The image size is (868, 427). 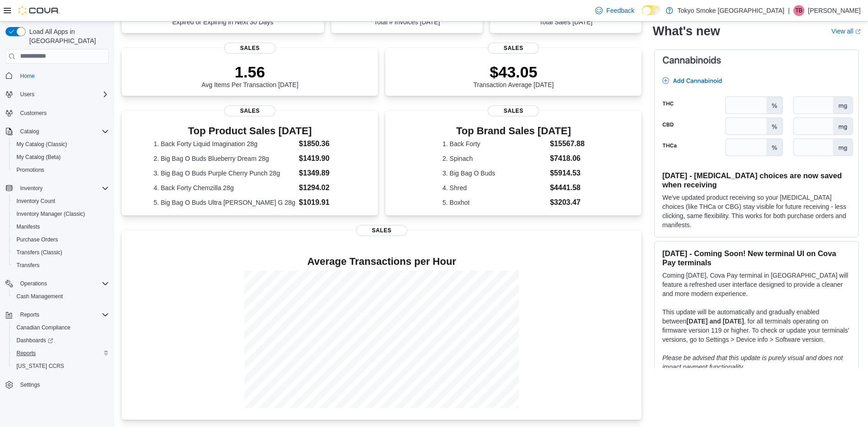 What do you see at coordinates (26, 353) in the screenshot?
I see `a: Reports` at bounding box center [26, 353].